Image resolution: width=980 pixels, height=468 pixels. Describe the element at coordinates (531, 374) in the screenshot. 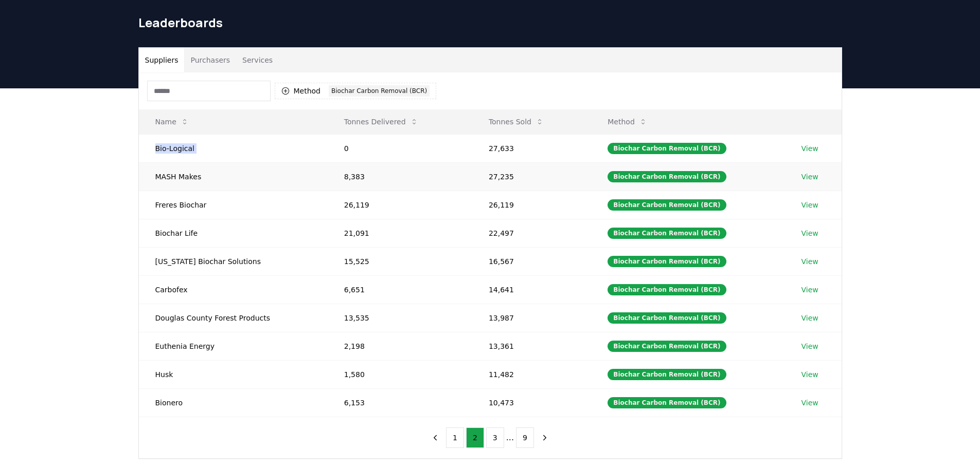

I see `td: 11,482` at that location.